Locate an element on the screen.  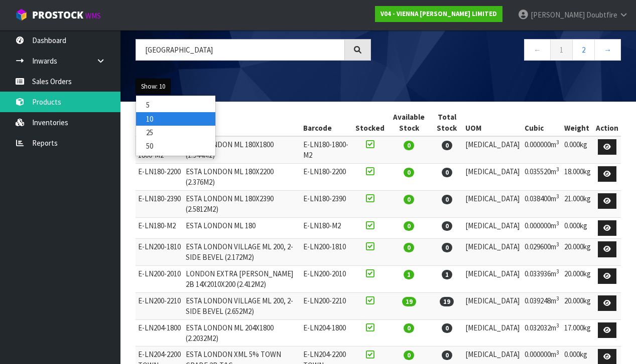
a: 10 is located at coordinates (176, 119).